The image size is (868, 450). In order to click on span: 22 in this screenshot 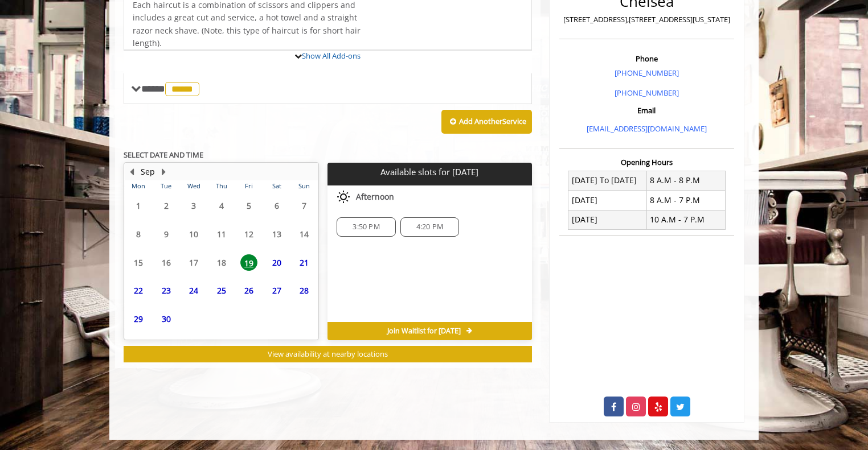, I will do `click(139, 290)`.